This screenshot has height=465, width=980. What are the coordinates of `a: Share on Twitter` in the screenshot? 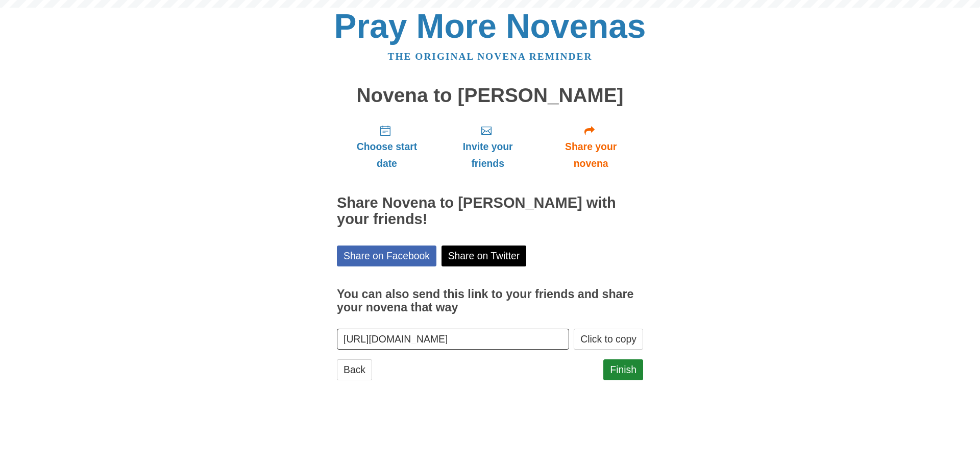 It's located at (484, 256).